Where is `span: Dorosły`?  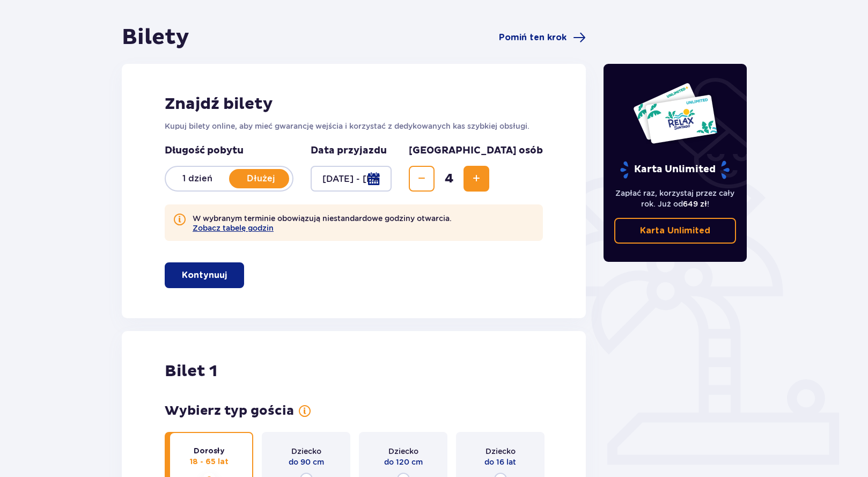
span: Dorosły is located at coordinates (209, 451).